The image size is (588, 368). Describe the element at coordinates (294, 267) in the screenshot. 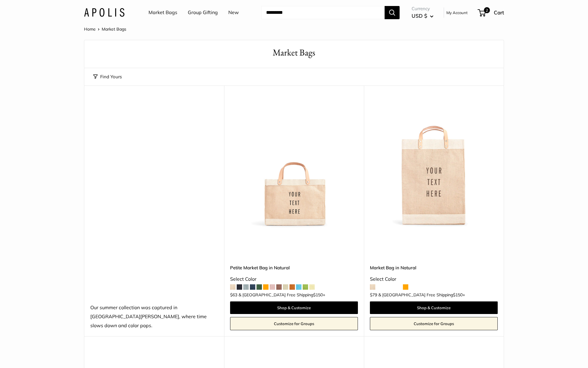

I see `a: Petite Market Bag in Natural` at that location.